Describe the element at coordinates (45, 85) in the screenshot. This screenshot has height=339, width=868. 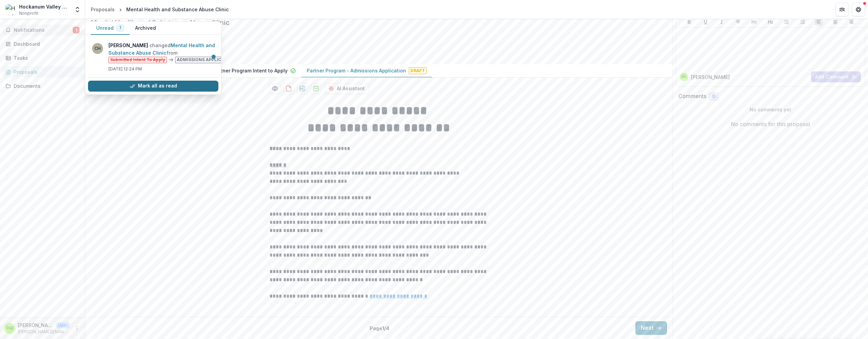
I see `div: Documents` at that location.